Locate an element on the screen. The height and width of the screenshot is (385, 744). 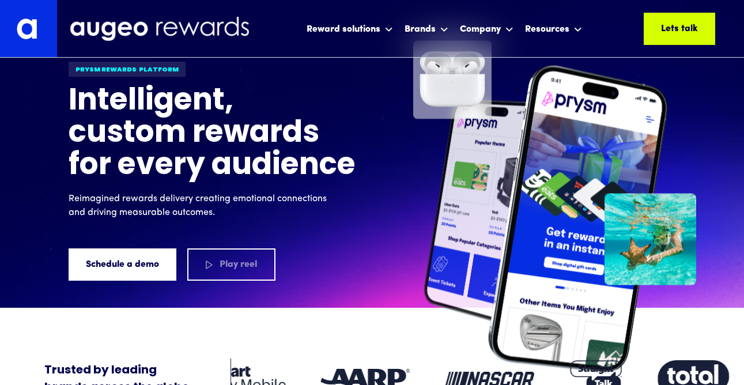
a: Play reel is located at coordinates (231, 264).